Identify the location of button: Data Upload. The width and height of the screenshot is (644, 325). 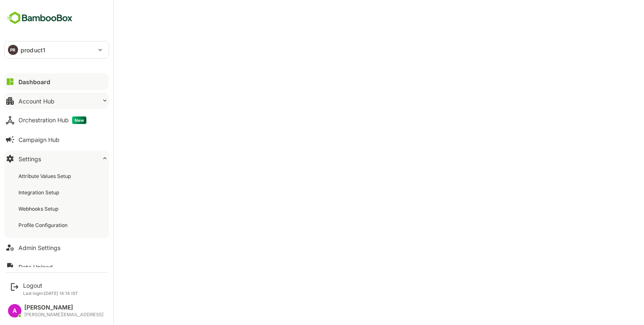
(56, 267).